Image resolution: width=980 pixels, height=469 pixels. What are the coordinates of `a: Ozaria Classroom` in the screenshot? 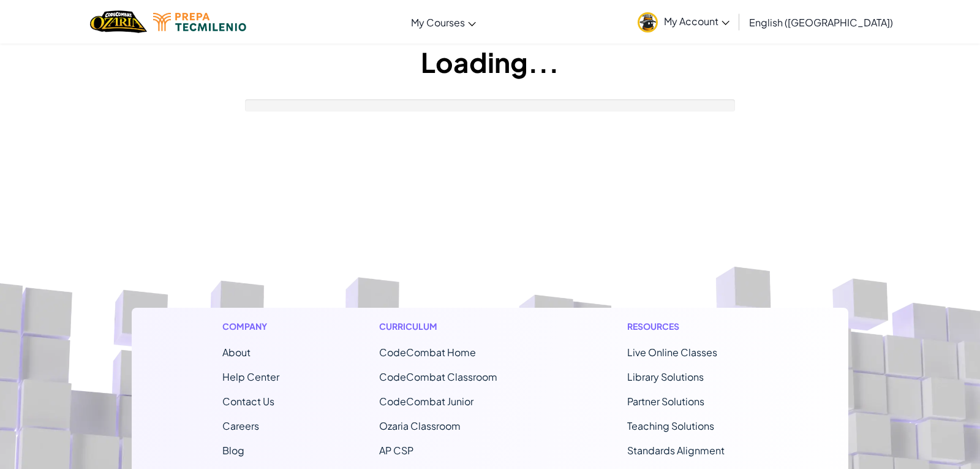 It's located at (420, 425).